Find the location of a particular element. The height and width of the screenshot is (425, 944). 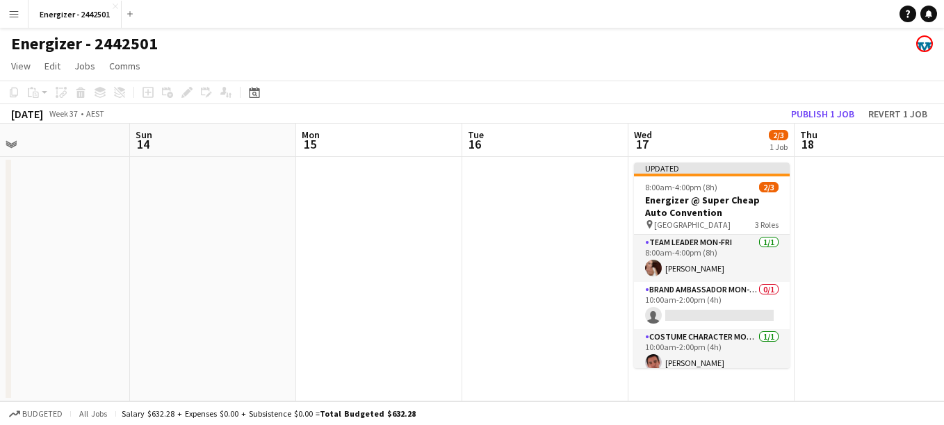

app-user-avatar: Kristin Kenneally is located at coordinates (924, 44).